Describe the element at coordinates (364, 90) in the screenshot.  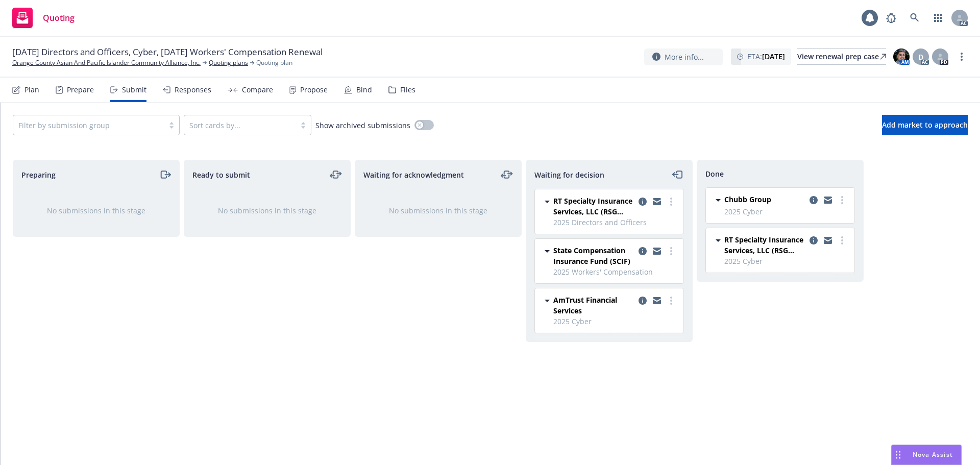
I see `div: Bind` at that location.